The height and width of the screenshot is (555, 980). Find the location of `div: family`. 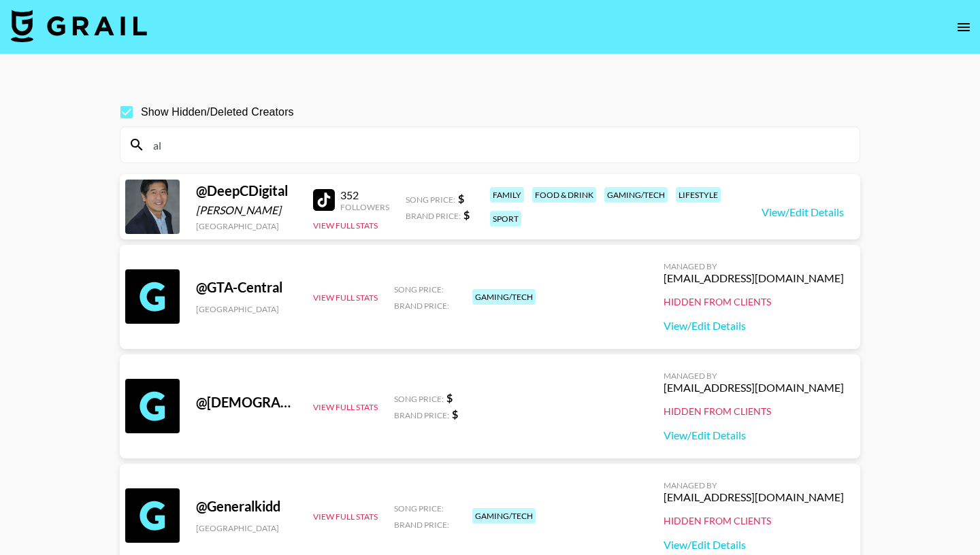

div: family is located at coordinates (507, 194).